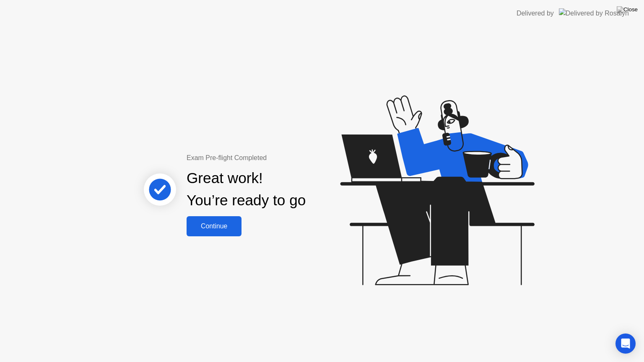 The image size is (644, 362). I want to click on img: Delivered by Rosalyn, so click(594, 13).